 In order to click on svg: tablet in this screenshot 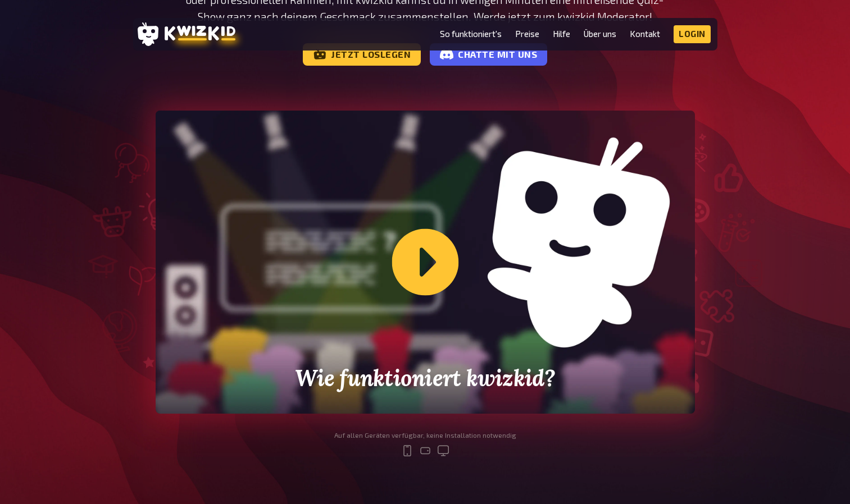, I will do `click(425, 450)`.